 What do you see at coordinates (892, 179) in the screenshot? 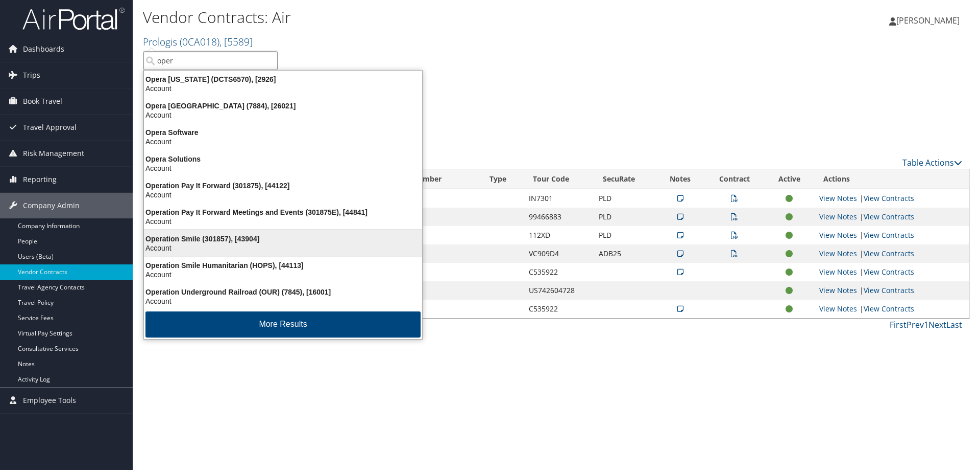
I see `th: Actions` at bounding box center [892, 179].